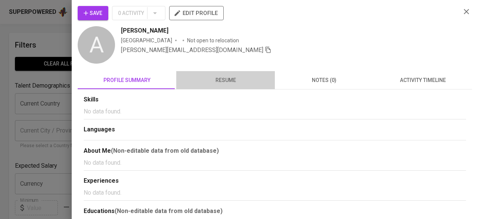 The image size is (478, 219). Describe the element at coordinates (275, 129) in the screenshot. I see `div: Languages` at that location.